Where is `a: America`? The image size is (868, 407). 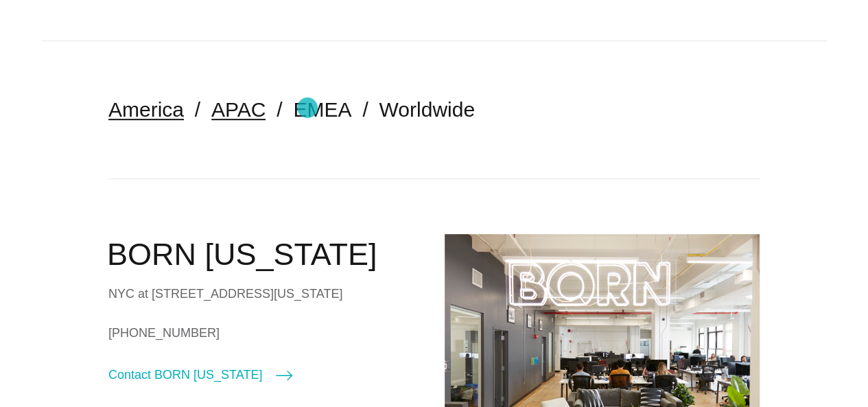 a: America is located at coordinates (146, 109).